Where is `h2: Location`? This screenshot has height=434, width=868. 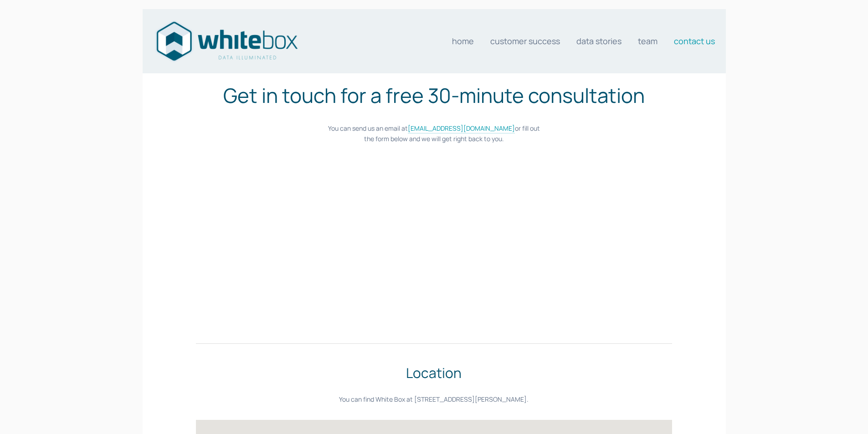
h2: Location is located at coordinates (434, 372).